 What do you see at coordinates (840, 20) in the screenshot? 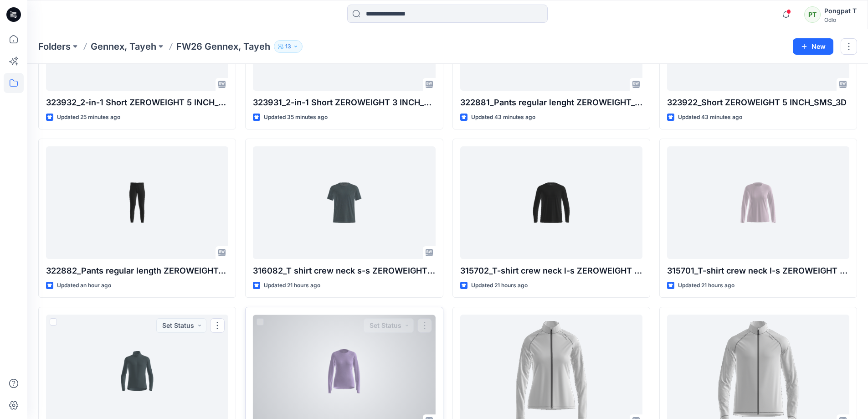
I see `div: Odlo` at bounding box center [840, 20].